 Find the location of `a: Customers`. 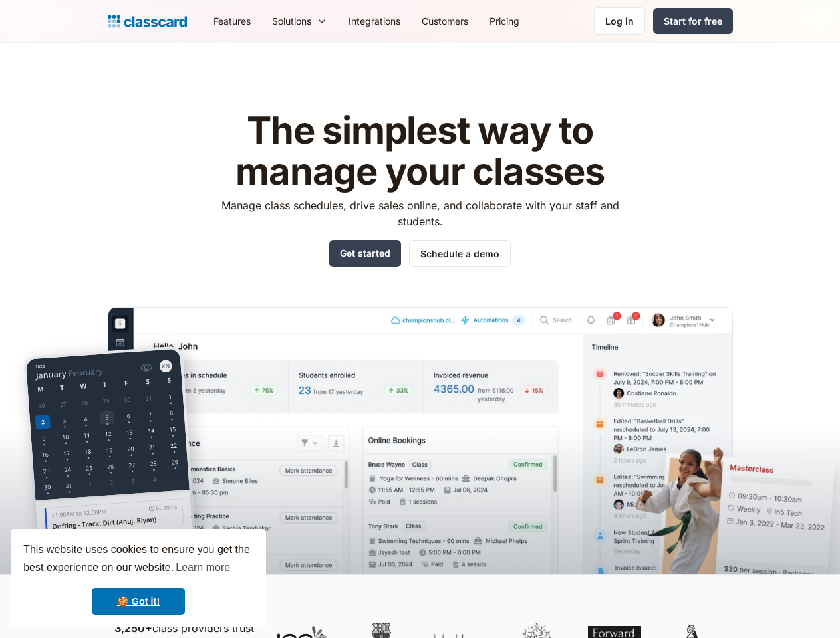

a: Customers is located at coordinates (445, 20).